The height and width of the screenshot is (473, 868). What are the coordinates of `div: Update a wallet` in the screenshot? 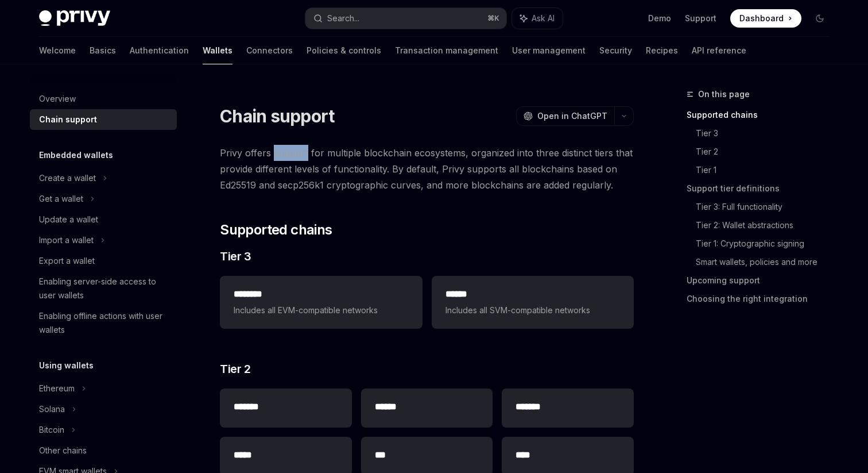 It's located at (69, 220).